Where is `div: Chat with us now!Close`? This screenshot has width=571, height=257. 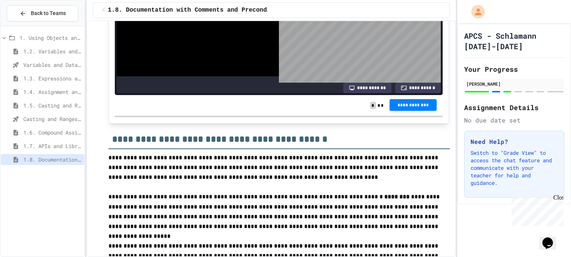
div: Chat with us now!Close is located at coordinates (27, 25).